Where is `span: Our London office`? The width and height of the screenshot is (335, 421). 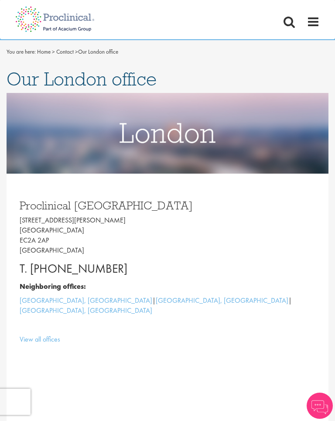
span: Our London office is located at coordinates (82, 79).